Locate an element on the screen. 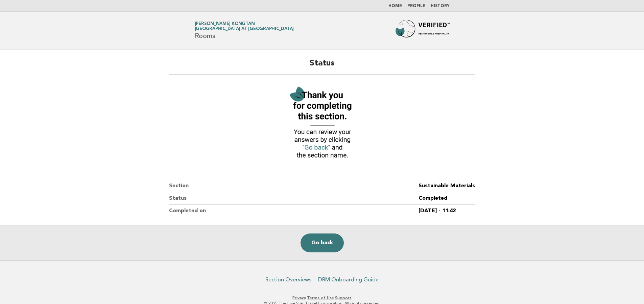 This screenshot has height=304, width=644. a: Go back is located at coordinates (322, 243).